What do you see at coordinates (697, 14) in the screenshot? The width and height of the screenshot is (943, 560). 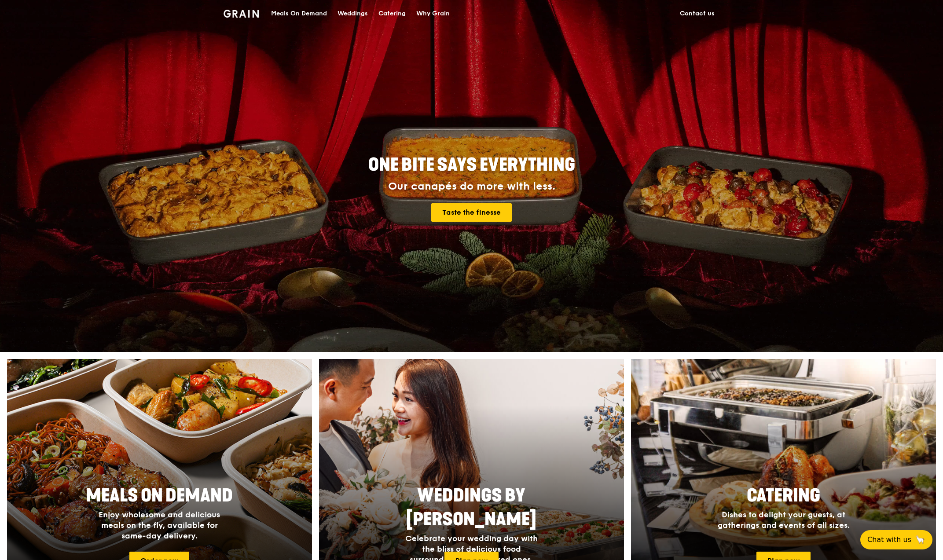 I see `a: Contact us` at bounding box center [697, 14].